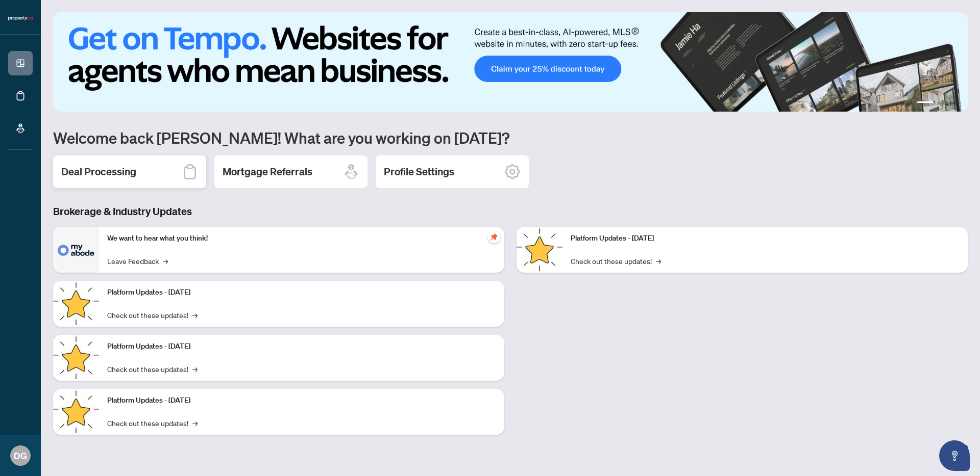 Image resolution: width=980 pixels, height=476 pixels. What do you see at coordinates (137, 261) in the screenshot?
I see `a: Leave Feedback→` at bounding box center [137, 261].